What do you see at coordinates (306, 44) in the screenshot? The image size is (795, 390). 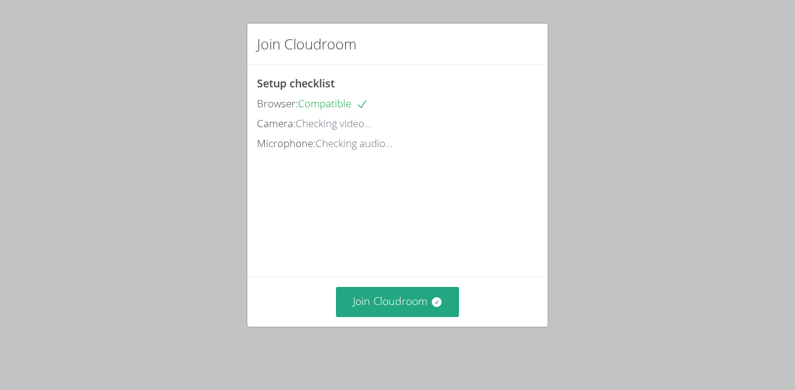 I see `h2: Join Cloudroom` at bounding box center [306, 44].